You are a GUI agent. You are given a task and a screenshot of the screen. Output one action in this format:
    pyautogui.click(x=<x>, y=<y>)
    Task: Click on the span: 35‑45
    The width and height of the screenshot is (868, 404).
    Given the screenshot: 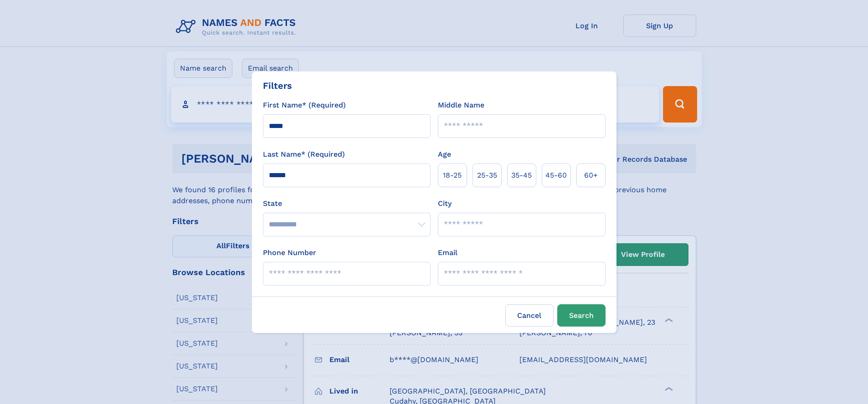 What is the action you would take?
    pyautogui.click(x=521, y=175)
    